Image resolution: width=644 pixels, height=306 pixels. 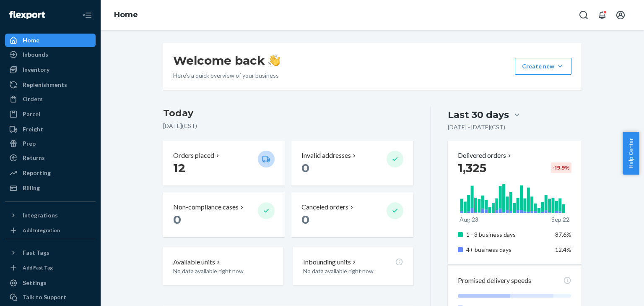 I want to click on button: Integrations, so click(x=50, y=215).